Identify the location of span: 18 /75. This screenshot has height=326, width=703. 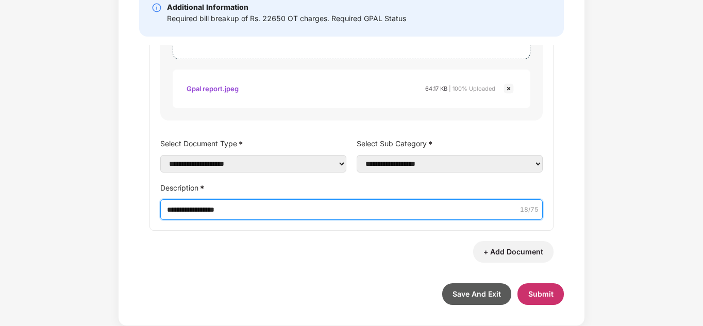
(529, 210).